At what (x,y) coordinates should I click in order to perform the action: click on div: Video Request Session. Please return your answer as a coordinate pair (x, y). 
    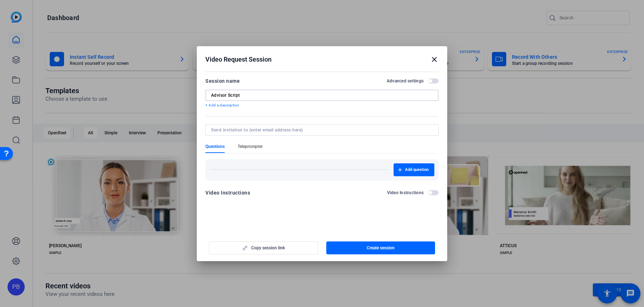
    Looking at the image, I should click on (322, 59).